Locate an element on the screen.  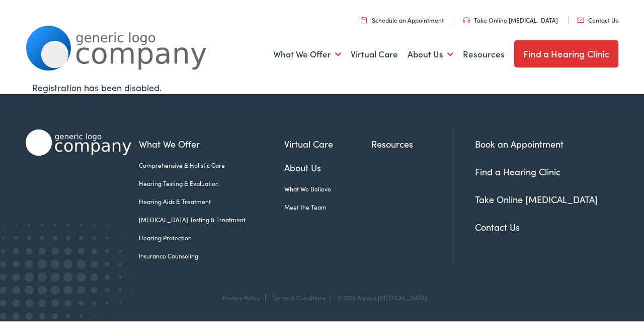
a: Book an Appointment is located at coordinates (519, 144).